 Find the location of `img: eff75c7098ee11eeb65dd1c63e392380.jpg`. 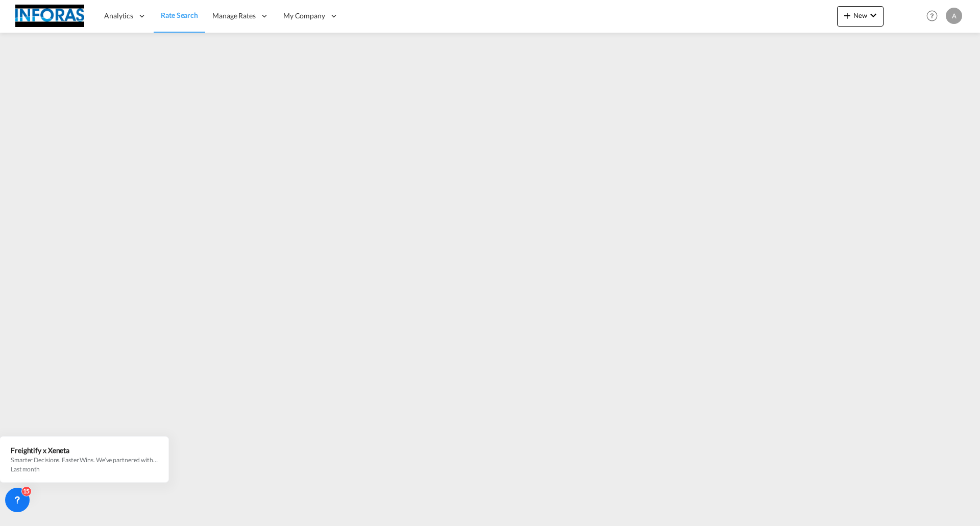

img: eff75c7098ee11eeb65dd1c63e392380.jpg is located at coordinates (49, 16).